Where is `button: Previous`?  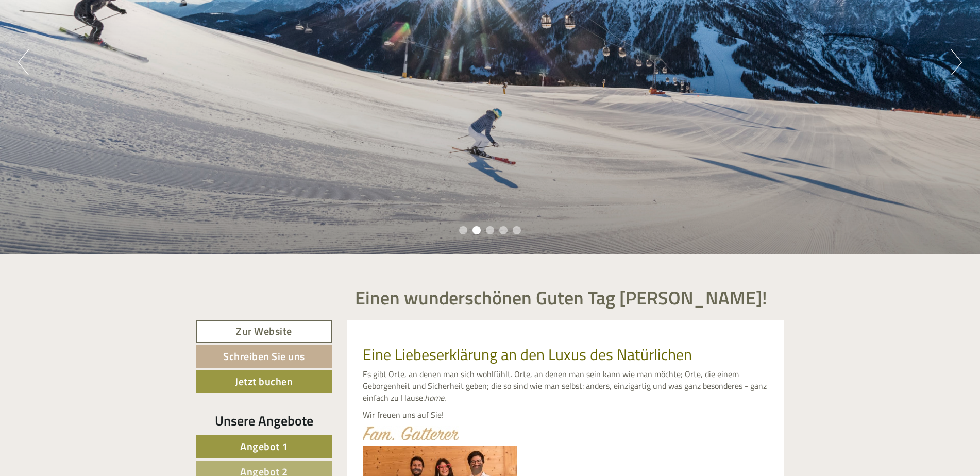 button: Previous is located at coordinates (23, 62).